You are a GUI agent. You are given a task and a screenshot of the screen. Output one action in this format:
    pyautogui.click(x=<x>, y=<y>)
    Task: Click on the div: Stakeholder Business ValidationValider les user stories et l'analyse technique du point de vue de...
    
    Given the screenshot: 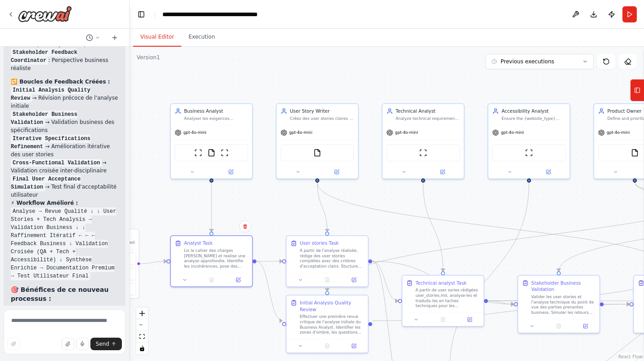 What is the action you would take?
    pyautogui.click(x=558, y=304)
    